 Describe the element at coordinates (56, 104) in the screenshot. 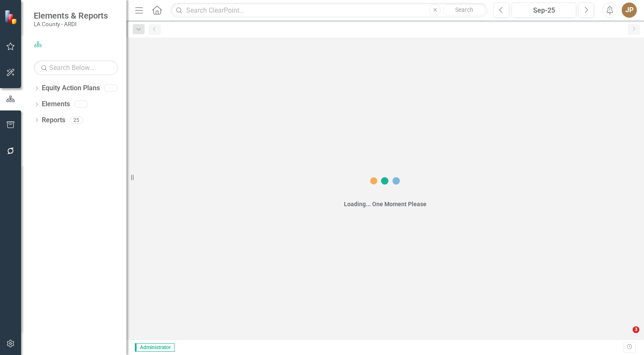

I see `a: Elements` at that location.